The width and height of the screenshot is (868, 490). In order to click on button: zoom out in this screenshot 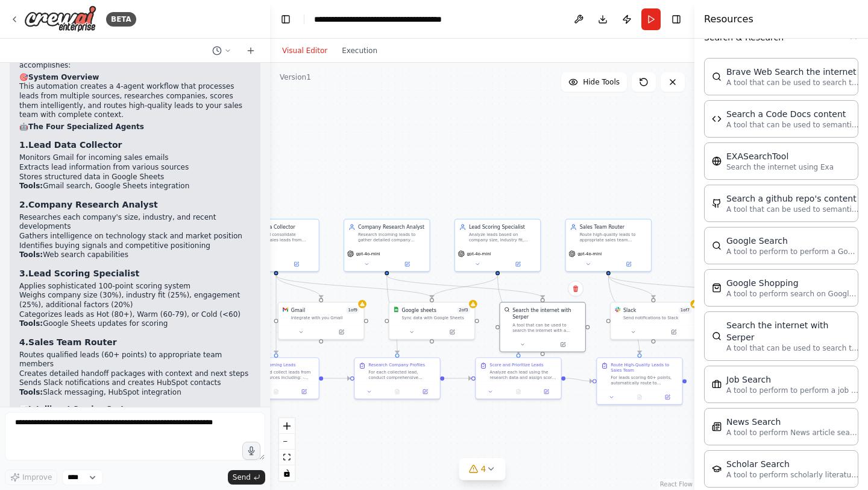, I will do `click(287, 442)`.